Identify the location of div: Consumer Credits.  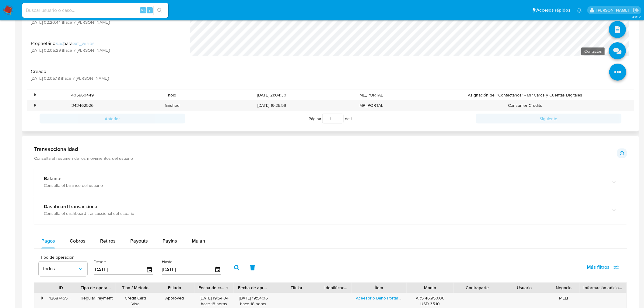
(525, 106).